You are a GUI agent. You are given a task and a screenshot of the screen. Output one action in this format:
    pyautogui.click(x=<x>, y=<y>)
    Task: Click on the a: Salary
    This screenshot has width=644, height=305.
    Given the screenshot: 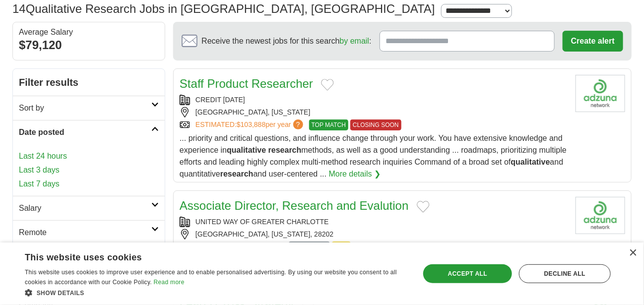 What is the action you would take?
    pyautogui.click(x=89, y=207)
    